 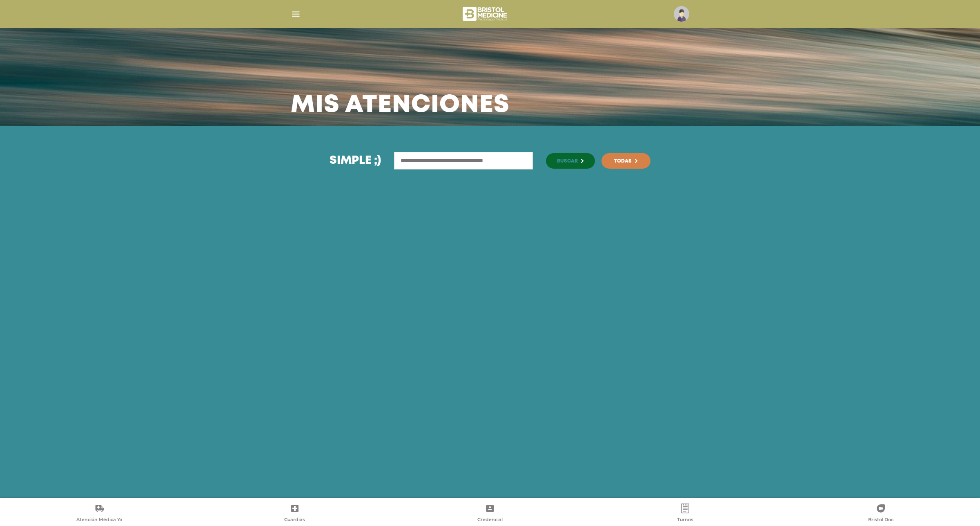 I want to click on img: Cober_menu-lines-white.svg, so click(x=295, y=14).